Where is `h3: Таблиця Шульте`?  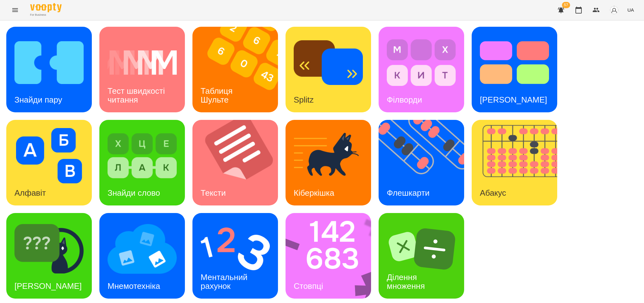 h3: Таблиця Шульте is located at coordinates (217, 95).